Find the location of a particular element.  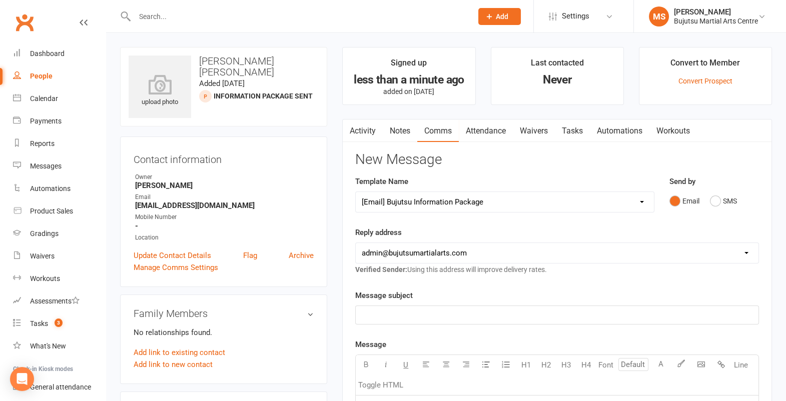

a: Calendar is located at coordinates (59, 99).